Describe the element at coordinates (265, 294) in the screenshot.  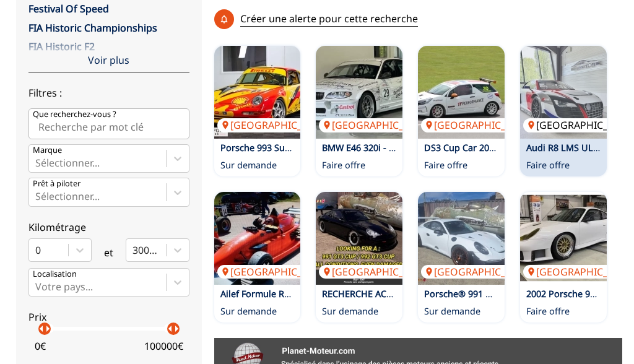
I see `a: Ailef Formule Renault` at that location.